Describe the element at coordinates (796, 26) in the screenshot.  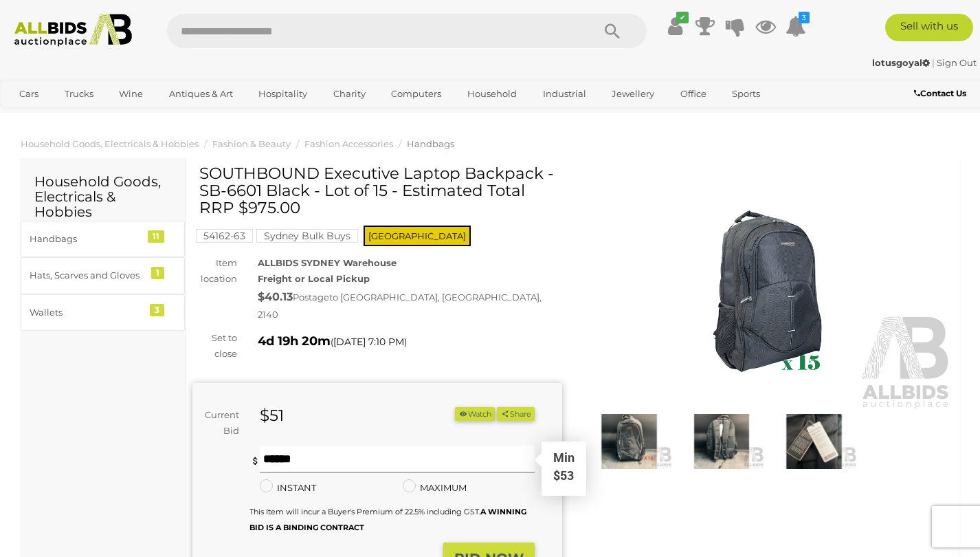
I see `a: 3` at that location.